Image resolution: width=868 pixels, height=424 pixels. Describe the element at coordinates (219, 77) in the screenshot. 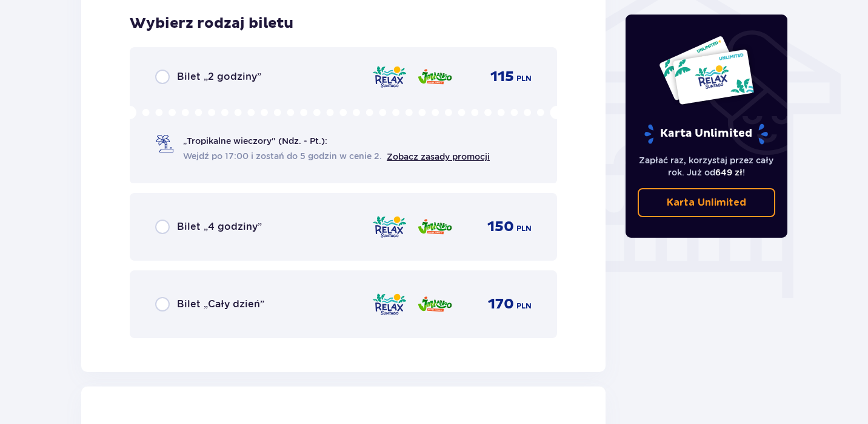

I see `p: Bilet „2 godziny”` at that location.